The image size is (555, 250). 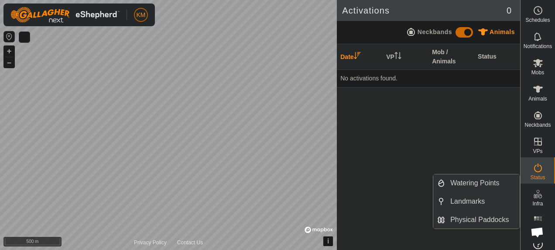 I want to click on li: Landmarks, so click(x=476, y=201).